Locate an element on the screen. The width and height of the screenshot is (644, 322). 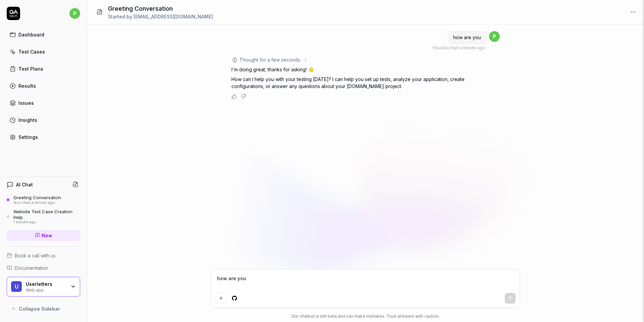
span: how are you is located at coordinates (467, 38).